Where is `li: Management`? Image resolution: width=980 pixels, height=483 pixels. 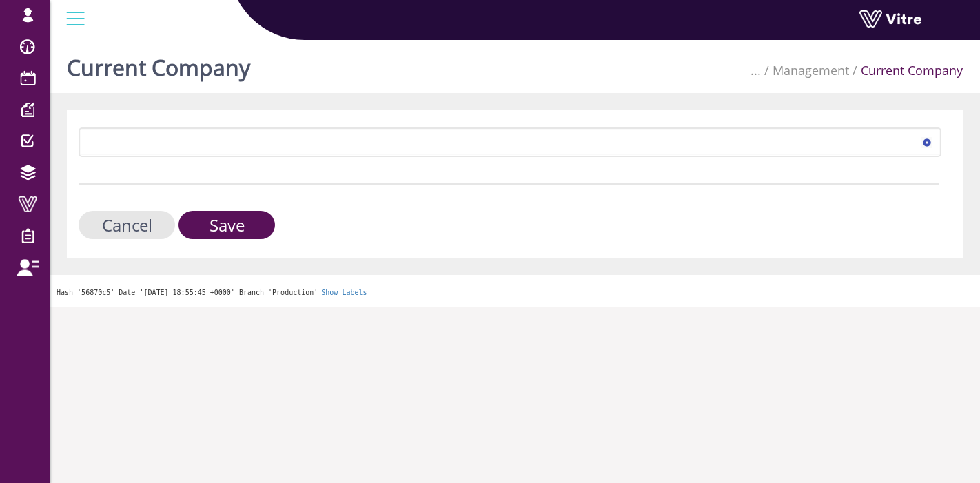 li: Management is located at coordinates (805, 71).